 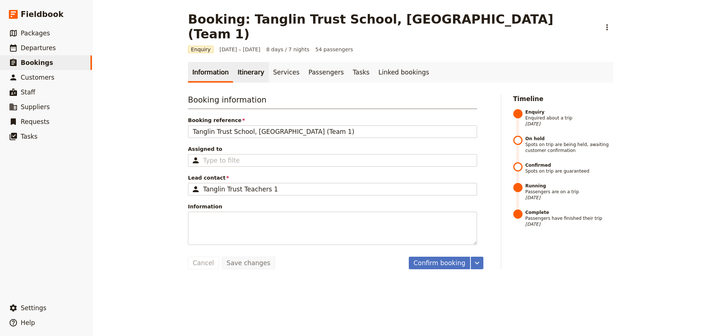 What do you see at coordinates (607, 27) in the screenshot?
I see `button: Actions` at bounding box center [607, 27].